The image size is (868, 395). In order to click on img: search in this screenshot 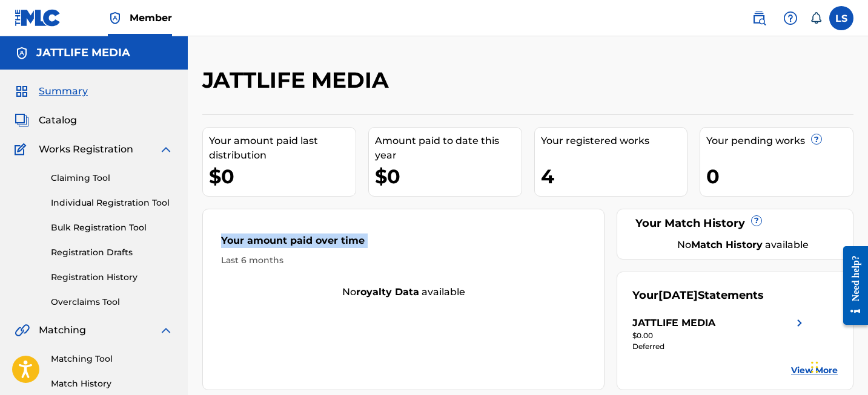, I will do `click(759, 18)`.